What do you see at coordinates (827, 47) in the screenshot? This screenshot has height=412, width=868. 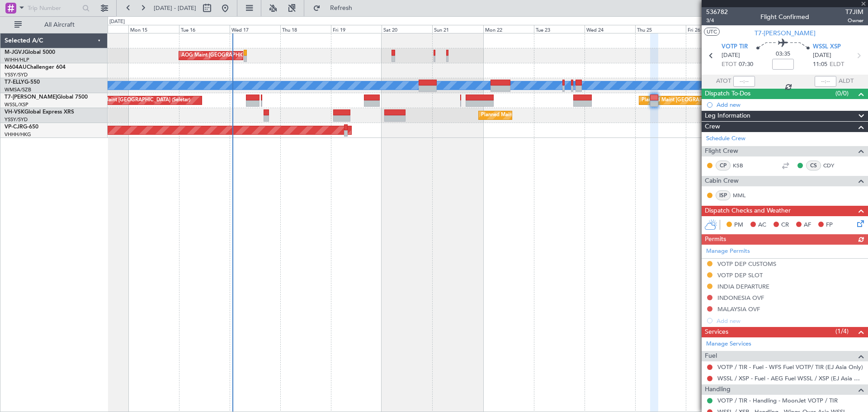 I see `span: WSSL XSP` at bounding box center [827, 47].